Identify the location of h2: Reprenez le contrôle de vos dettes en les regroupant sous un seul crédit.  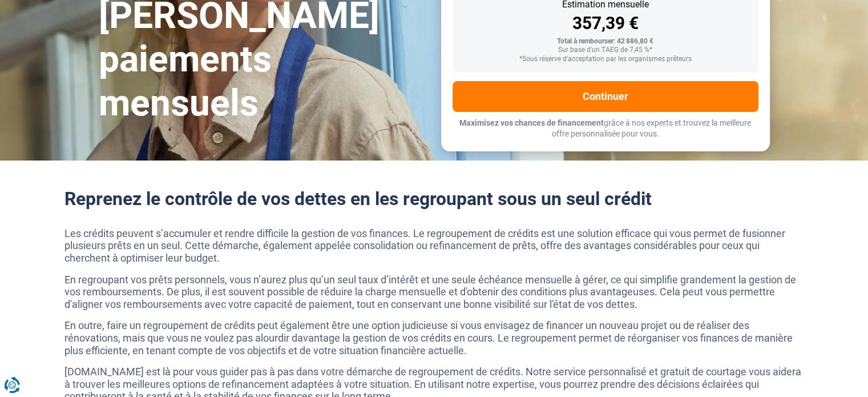
(434, 199).